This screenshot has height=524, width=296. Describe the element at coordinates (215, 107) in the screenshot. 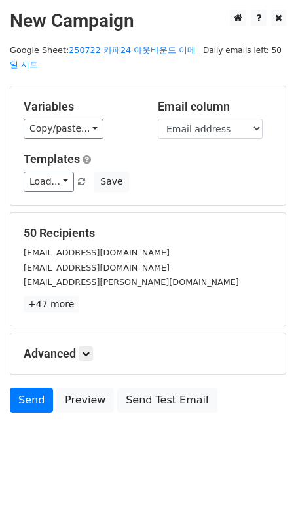

I see `h5: Email column` at that location.